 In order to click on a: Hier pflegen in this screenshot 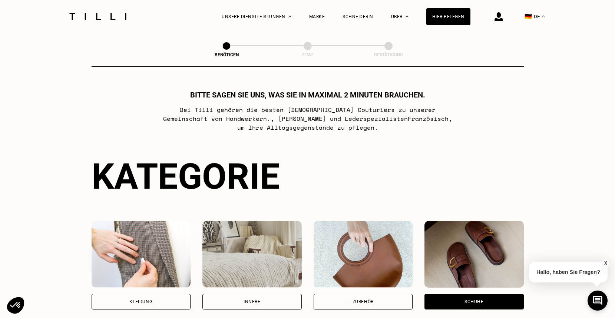, I will do `click(448, 17)`.